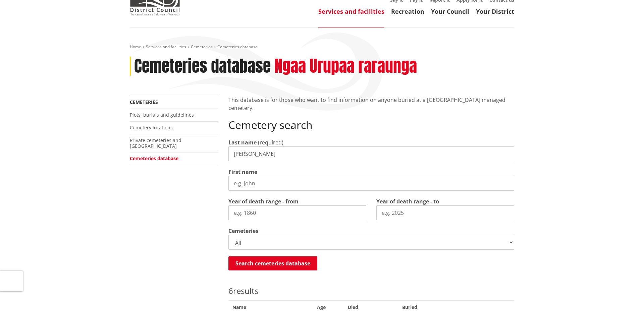 Image resolution: width=644 pixels, height=313 pixels. I want to click on p: results, so click(371, 291).